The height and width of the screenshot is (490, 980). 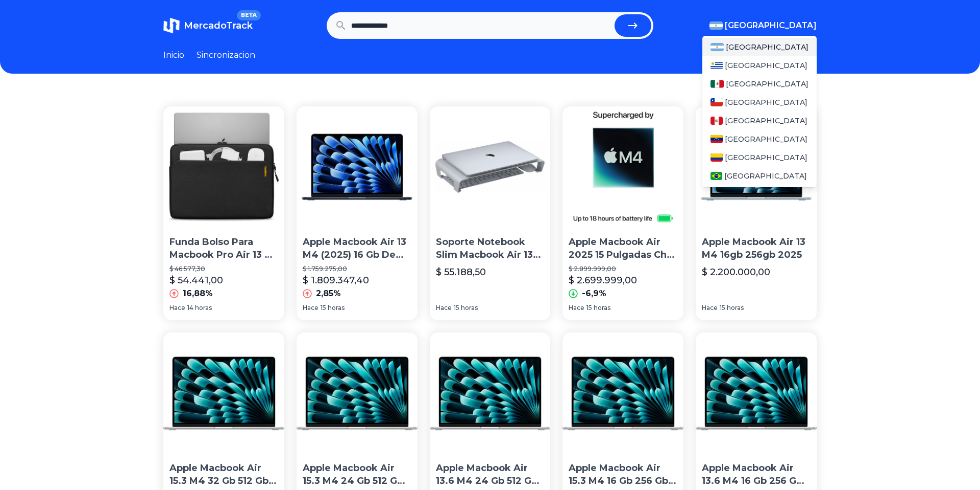 What do you see at coordinates (490, 213) in the screenshot?
I see `a: Soporte Notebook Slim Macbook Air 13 Bam M4-360 Premium!!!Soporte Notebook Slim Macbook Air 13 Ba...` at bounding box center [490, 213].